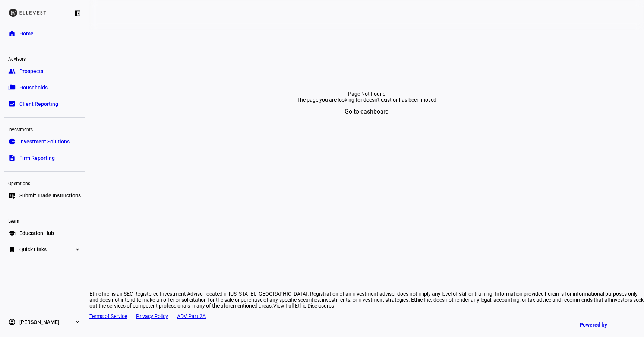 Image resolution: width=644 pixels, height=337 pixels. I want to click on a: pie_chartInvestment Solutions, so click(45, 141).